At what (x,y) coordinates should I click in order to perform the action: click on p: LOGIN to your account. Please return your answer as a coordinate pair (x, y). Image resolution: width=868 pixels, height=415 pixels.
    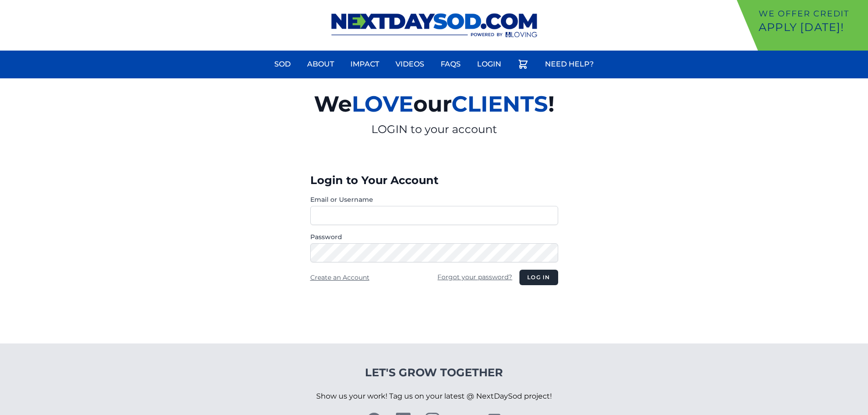
    Looking at the image, I should click on (435, 130).